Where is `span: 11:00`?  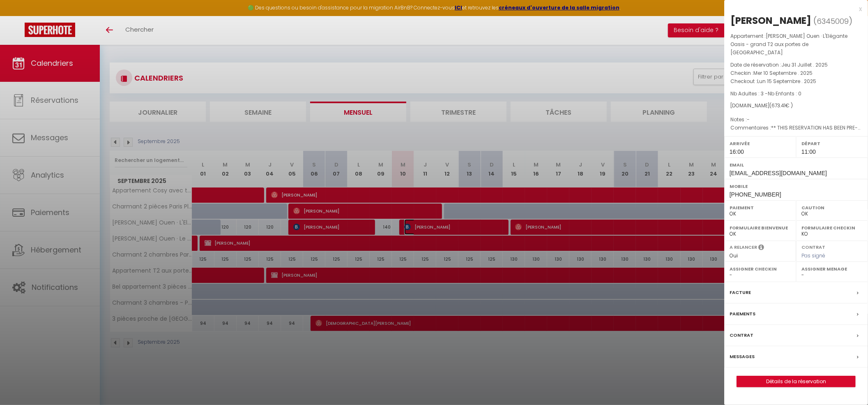 span: 11:00 is located at coordinates (808, 152).